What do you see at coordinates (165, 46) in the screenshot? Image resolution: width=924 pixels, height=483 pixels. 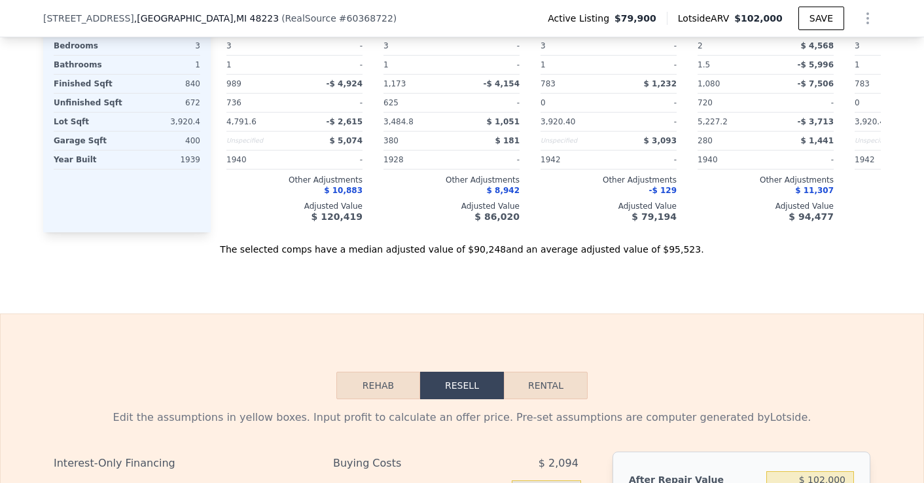 I see `div: 3` at bounding box center [165, 46].